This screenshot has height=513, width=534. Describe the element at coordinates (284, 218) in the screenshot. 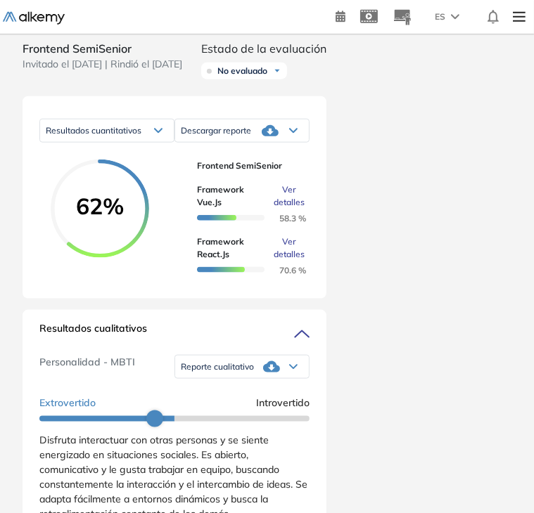

I see `span: 58.3 %` at that location.